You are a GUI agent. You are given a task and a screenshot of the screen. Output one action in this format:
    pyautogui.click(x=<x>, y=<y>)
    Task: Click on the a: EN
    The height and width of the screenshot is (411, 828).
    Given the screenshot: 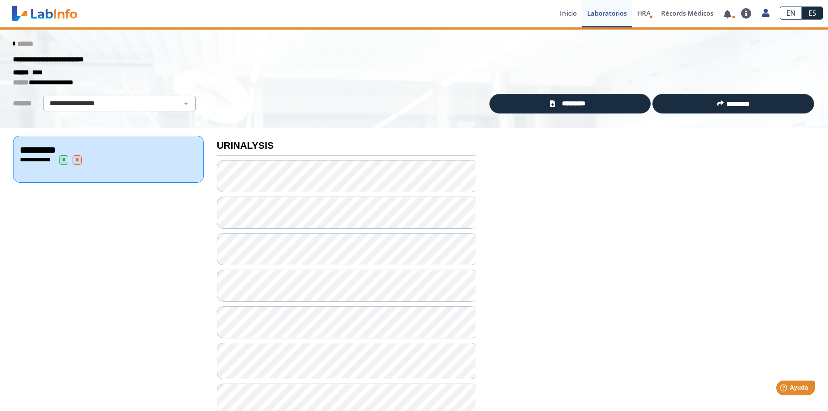 What is the action you would take?
    pyautogui.click(x=790, y=13)
    